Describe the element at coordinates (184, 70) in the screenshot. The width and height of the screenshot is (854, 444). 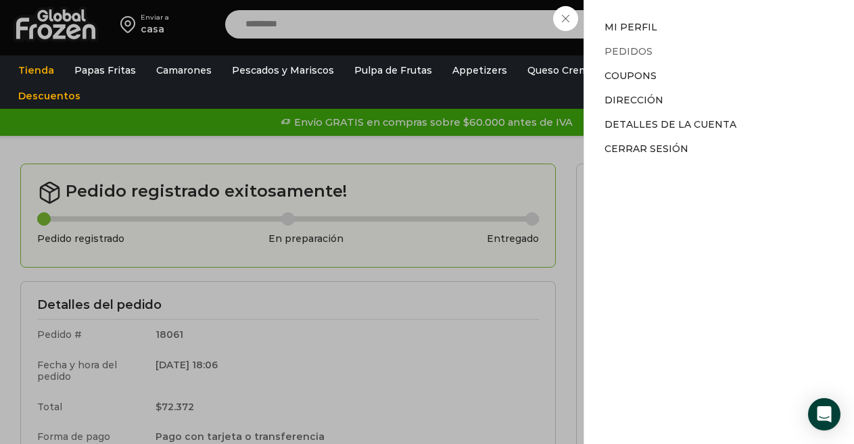
I see `a: Camarones` at that location.